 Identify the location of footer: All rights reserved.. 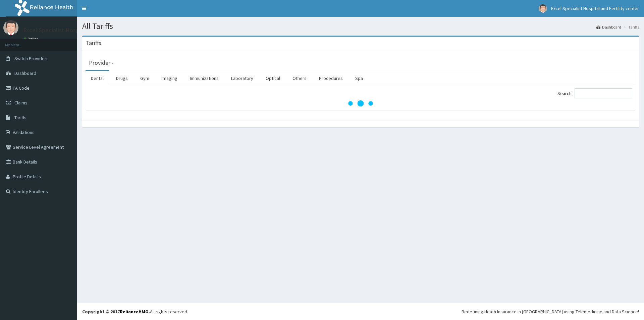
(361, 311).